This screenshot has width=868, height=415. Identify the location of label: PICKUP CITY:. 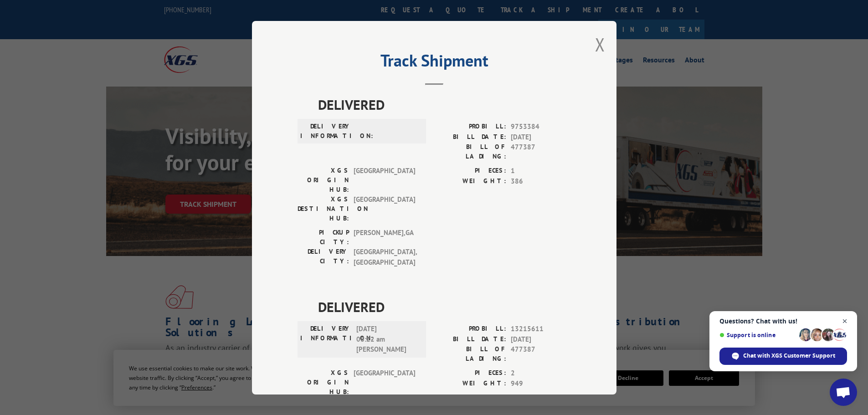
(323, 238).